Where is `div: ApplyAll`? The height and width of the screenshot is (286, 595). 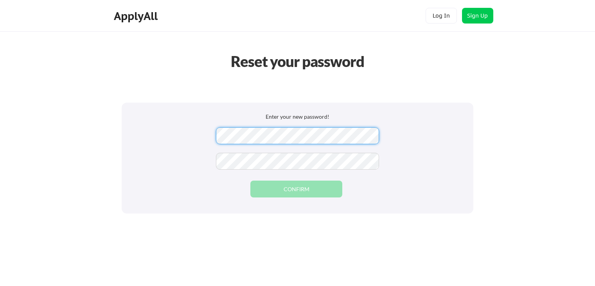
div: ApplyAll is located at coordinates (137, 16).